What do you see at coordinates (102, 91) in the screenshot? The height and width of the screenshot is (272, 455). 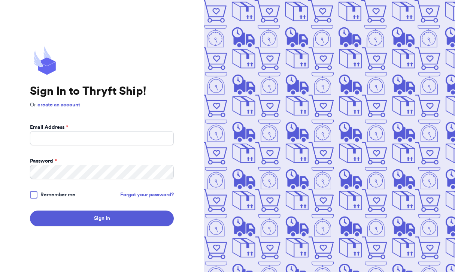 I see `h1: Sign In to Thryft Ship!` at bounding box center [102, 91].